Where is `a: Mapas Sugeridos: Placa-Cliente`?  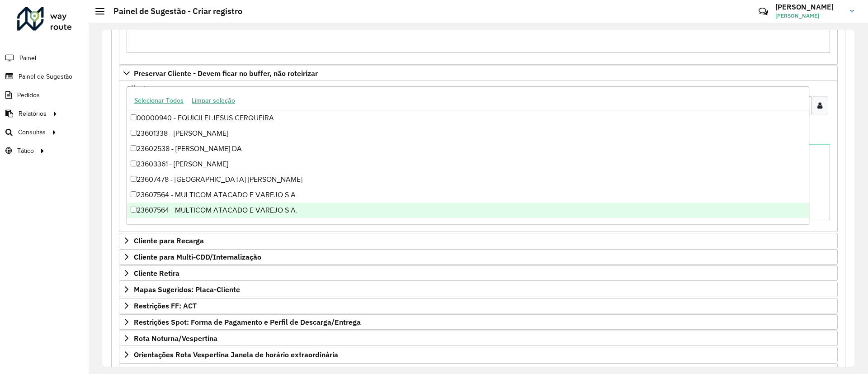 a: Mapas Sugeridos: Placa-Cliente is located at coordinates (478, 290).